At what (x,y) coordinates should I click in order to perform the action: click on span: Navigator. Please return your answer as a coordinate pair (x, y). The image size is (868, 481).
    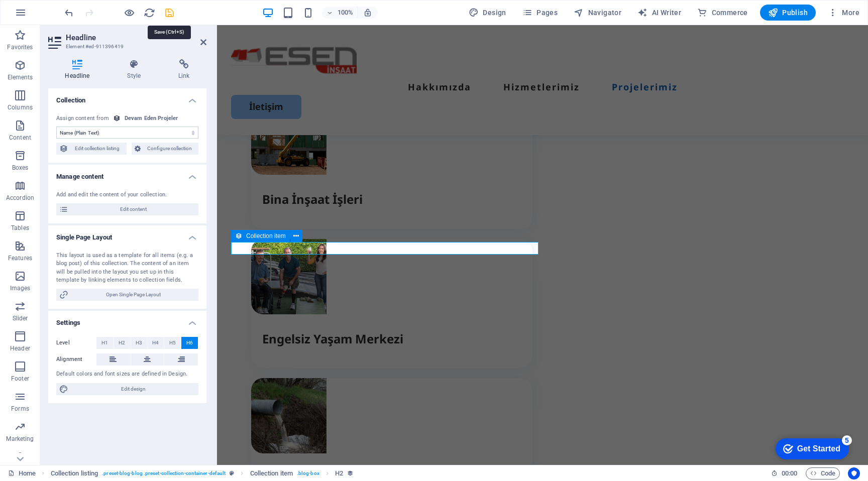
    Looking at the image, I should click on (597, 13).